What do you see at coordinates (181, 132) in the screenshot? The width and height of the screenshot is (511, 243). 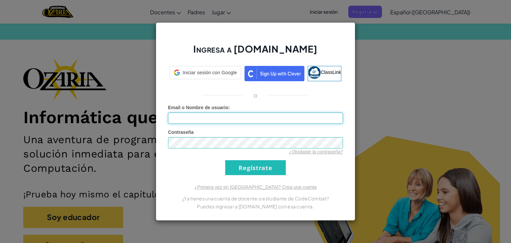 I see `span: Contraseña` at bounding box center [181, 132].